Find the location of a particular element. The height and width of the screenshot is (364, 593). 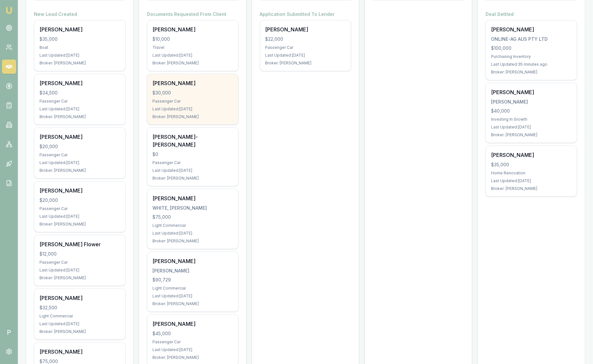

div: Travel is located at coordinates (193, 48).